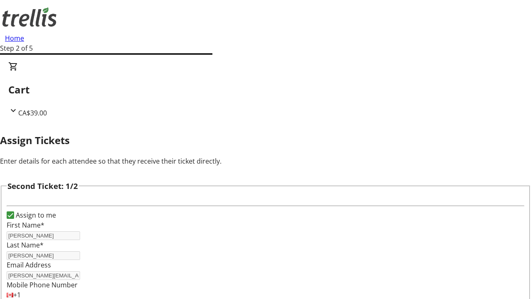  I want to click on div: CartCA$39.00, so click(265, 90).